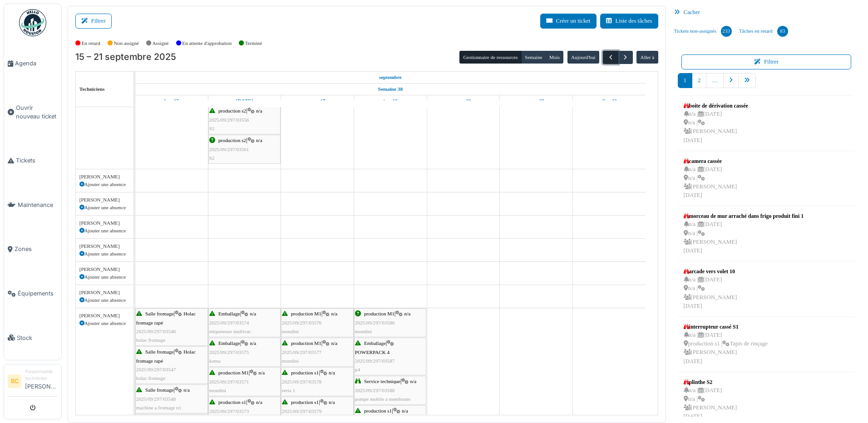  Describe the element at coordinates (33, 338) in the screenshot. I see `a: Stock` at that location.